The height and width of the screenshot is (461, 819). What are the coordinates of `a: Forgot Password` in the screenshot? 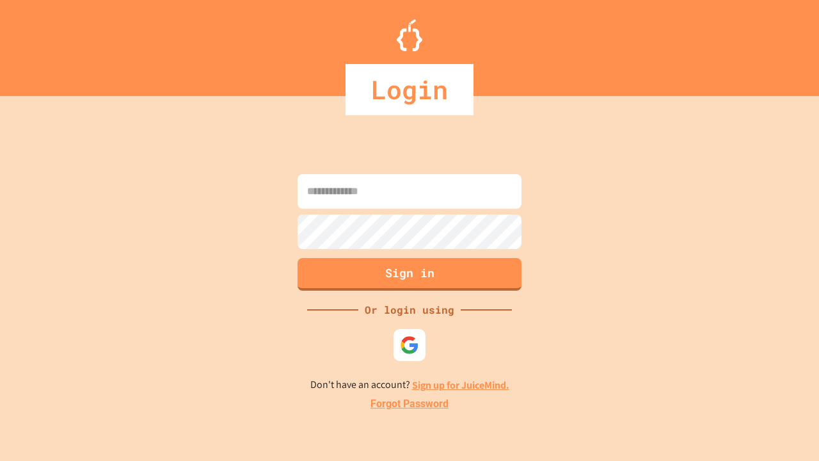 It's located at (410, 404).